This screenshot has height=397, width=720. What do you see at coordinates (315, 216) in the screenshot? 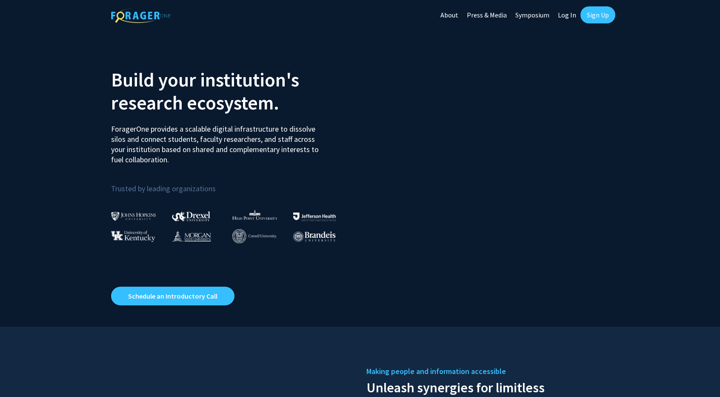
I see `img: Thomas Jefferson University` at bounding box center [315, 216].